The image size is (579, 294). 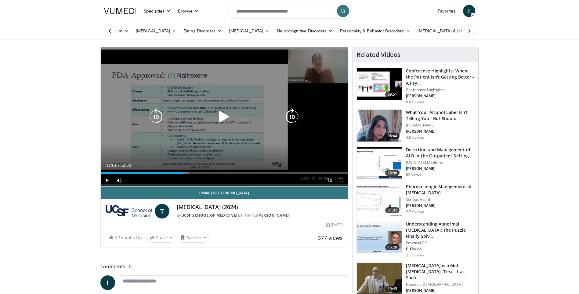 I want to click on p: Practical GP, so click(x=440, y=243).